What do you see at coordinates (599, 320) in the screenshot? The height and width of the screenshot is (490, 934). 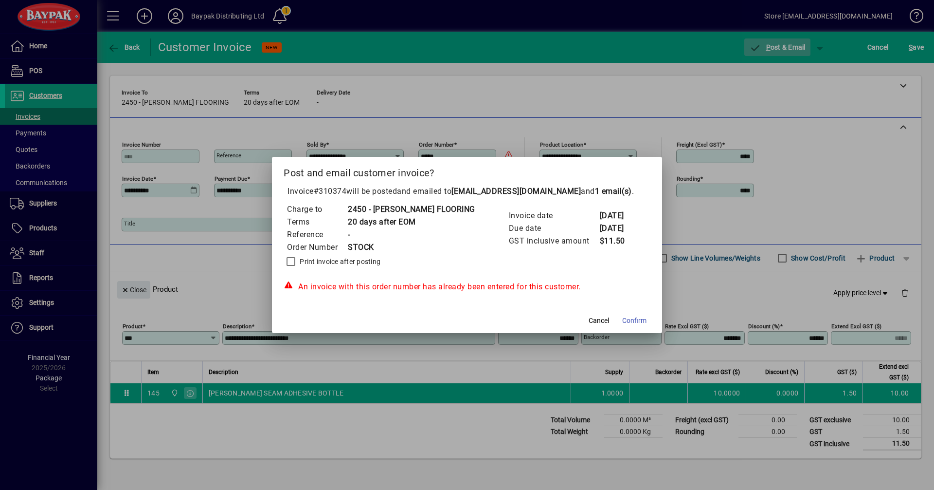 I see `span: Cancel` at bounding box center [599, 320].